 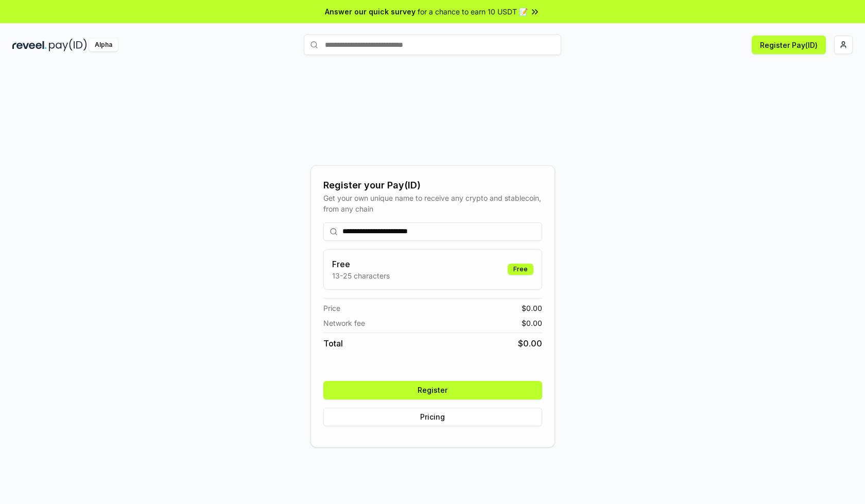 I want to click on img: pay_id, so click(x=68, y=45).